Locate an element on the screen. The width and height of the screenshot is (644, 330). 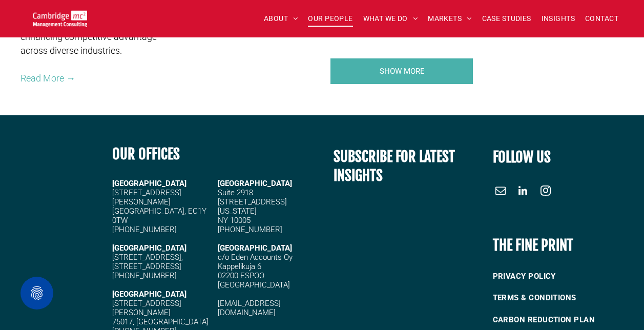
b: THE FINE PRINT is located at coordinates (532, 245).